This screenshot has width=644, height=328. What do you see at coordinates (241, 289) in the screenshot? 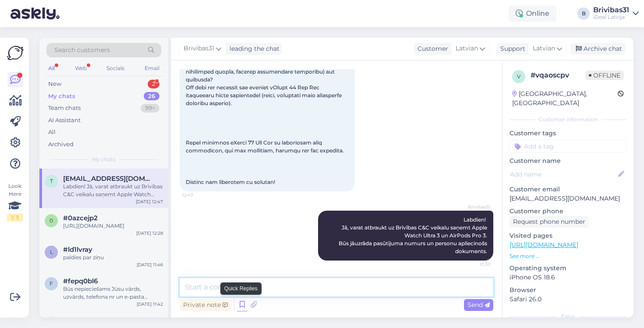
I see `small: Quick Replies` at bounding box center [241, 289].